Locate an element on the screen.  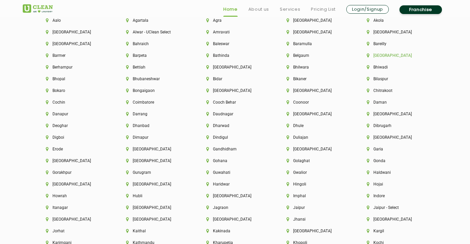
li: Chitrakoot is located at coordinates (395, 91).